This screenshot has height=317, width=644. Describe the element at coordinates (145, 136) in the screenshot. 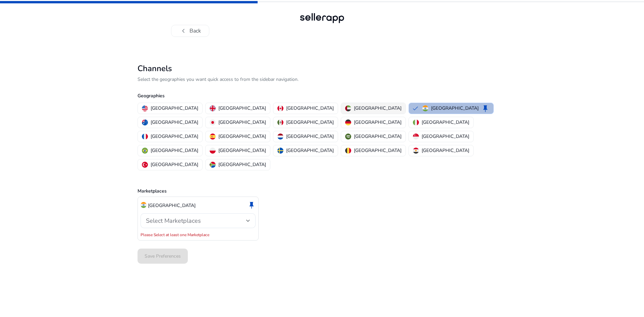

I see `img: fr.svg` at that location.